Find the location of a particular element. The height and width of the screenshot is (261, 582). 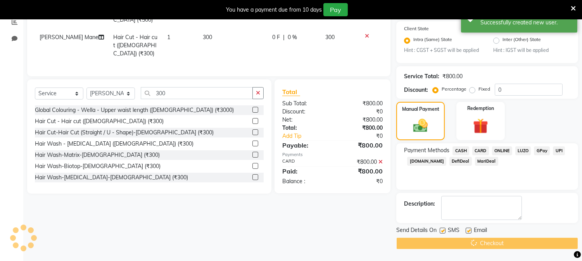

div: Balance : is located at coordinates (304, 182).